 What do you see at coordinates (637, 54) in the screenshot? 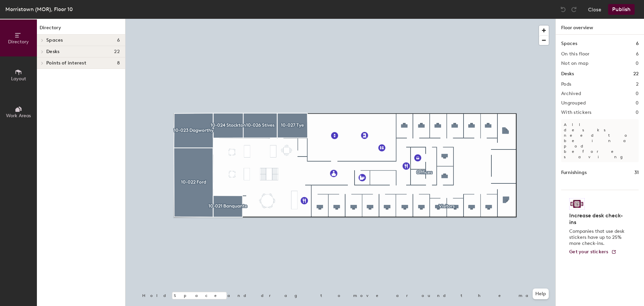
I see `h2: 6` at bounding box center [637, 54].